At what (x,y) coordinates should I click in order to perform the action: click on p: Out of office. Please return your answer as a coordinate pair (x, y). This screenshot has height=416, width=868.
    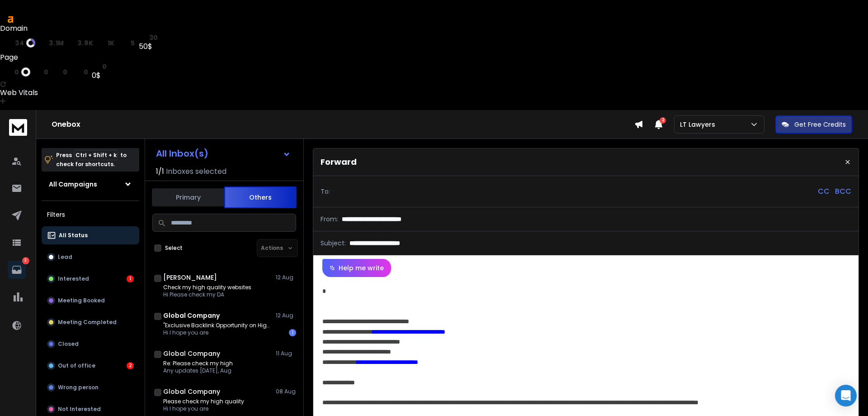
    Looking at the image, I should click on (77, 366).